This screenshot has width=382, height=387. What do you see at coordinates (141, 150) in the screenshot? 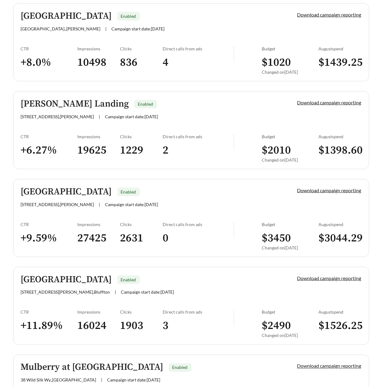
I see `h3: 1229` at bounding box center [141, 150].